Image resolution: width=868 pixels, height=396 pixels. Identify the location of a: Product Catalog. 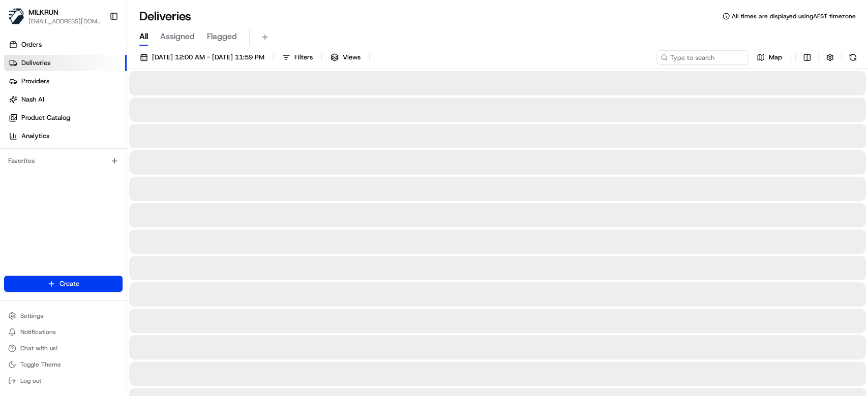
(65, 118).